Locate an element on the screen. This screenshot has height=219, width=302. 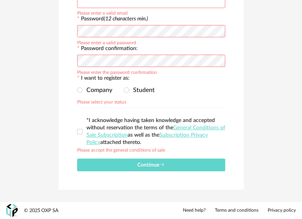
div: Please enter the password confirmation is located at coordinates (117, 72).